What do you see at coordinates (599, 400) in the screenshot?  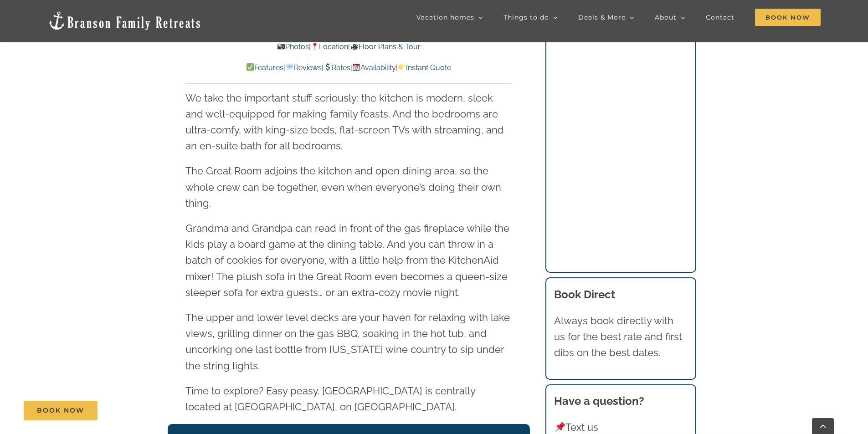 I see `strong: Have a question?` at bounding box center [599, 400].